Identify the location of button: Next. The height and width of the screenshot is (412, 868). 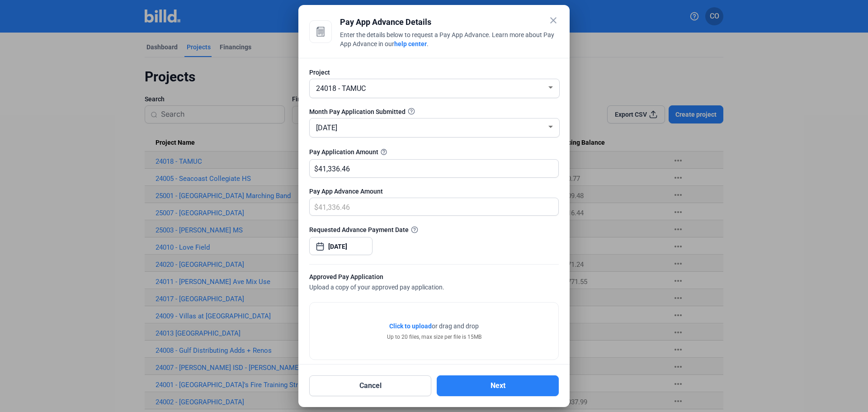
(498, 386).